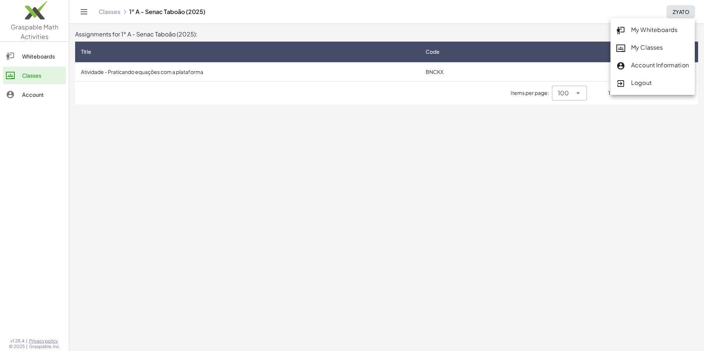  Describe the element at coordinates (247, 72) in the screenshot. I see `td: Atividade - Praticando equações com a plataforma` at that location.